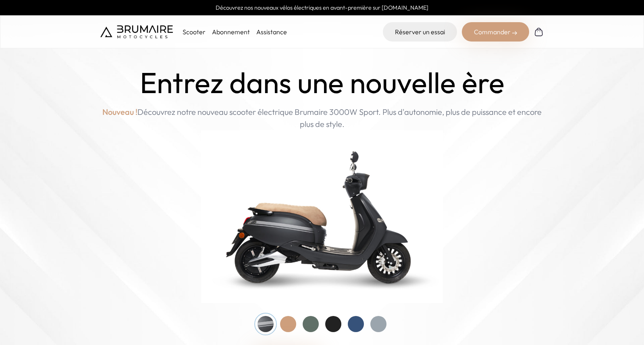  I want to click on p: Découvrez notre nouveau scooter électrique Brumaire 3000W Sport. Plus d'autonomie, plus de puissa..., so click(322, 118).